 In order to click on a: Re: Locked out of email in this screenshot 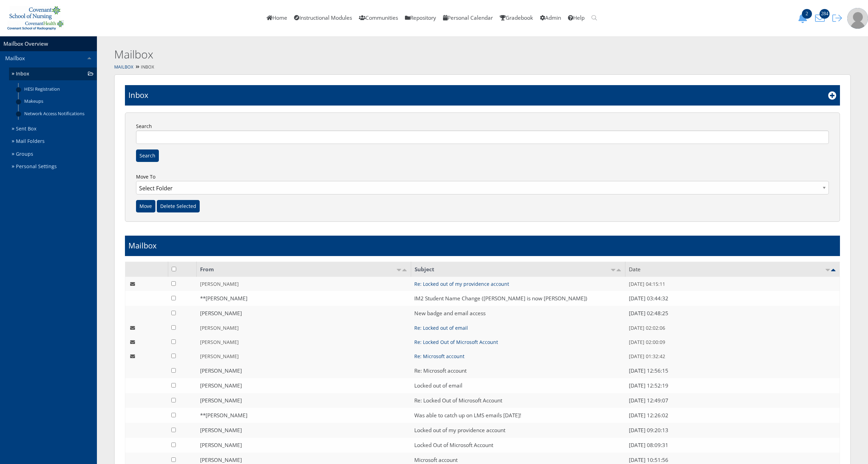, I will do `click(441, 328)`.